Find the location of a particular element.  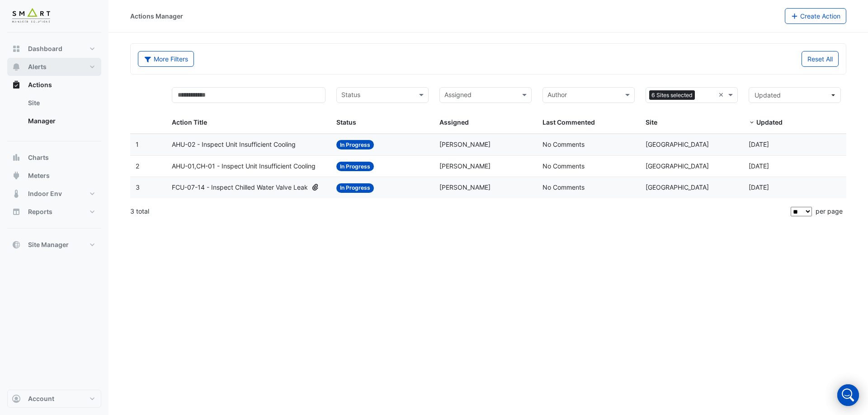

span: 3 is located at coordinates (138, 188).